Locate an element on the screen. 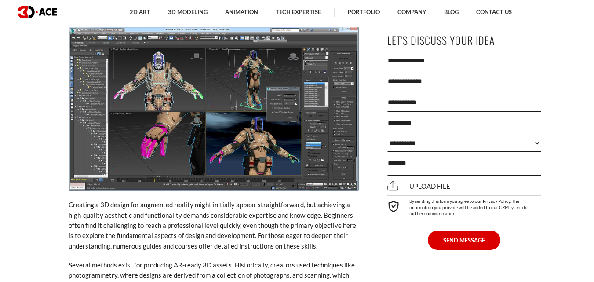 This screenshot has height=282, width=594. img: logo dark is located at coordinates (37, 12).